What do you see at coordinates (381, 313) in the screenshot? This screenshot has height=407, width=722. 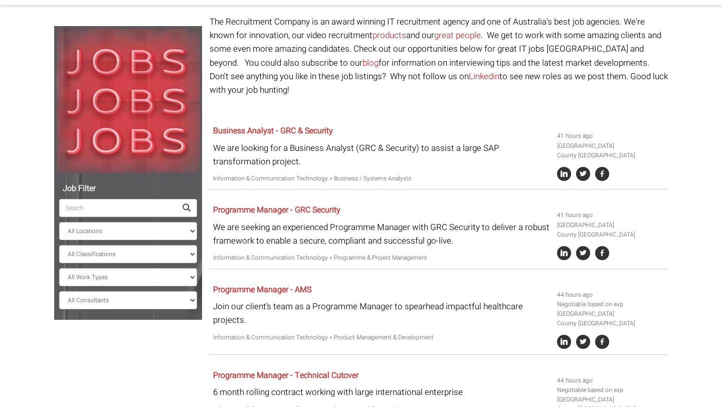 I see `p: Join our client’s team as a Programme Manager to spearhead impactful healthcare projects.` at bounding box center [381, 313].